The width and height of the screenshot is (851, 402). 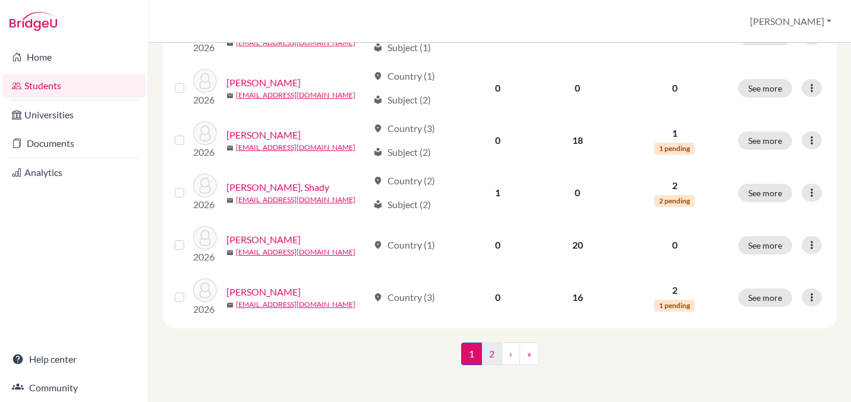 What do you see at coordinates (498, 193) in the screenshot?
I see `td: 1` at bounding box center [498, 193].